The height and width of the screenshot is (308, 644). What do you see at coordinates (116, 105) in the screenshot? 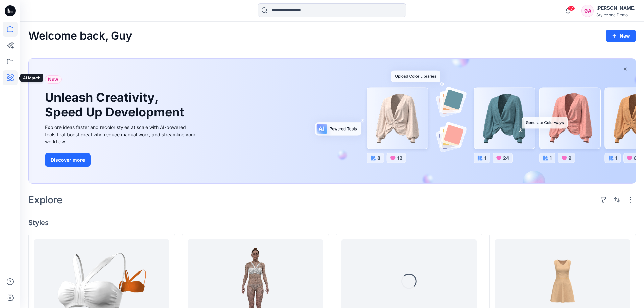
I see `h1: Unleash Creativity, Speed Up Development` at bounding box center [116, 105].